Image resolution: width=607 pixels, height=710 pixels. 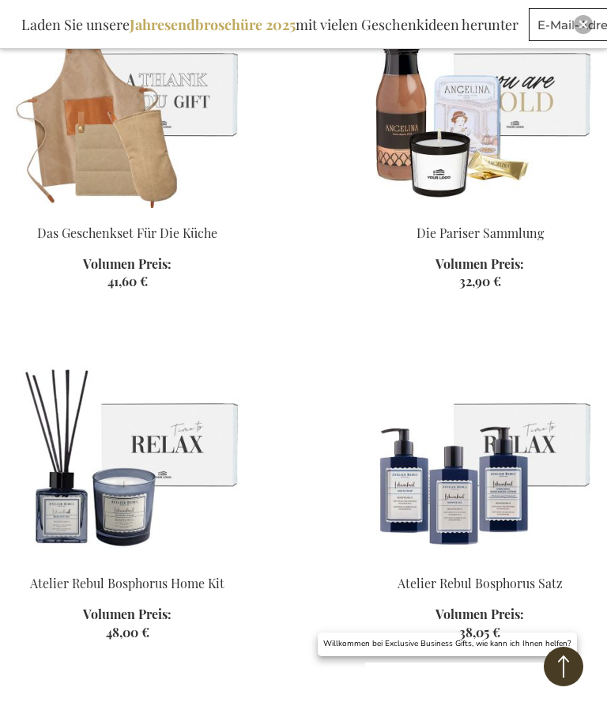 I want to click on a: The Kitchen Gift Set, so click(x=127, y=212).